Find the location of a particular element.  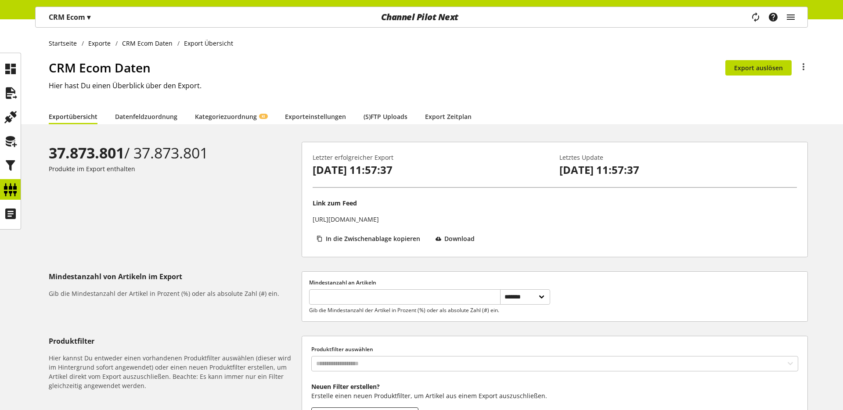

label: Produktfilter auswählen is located at coordinates (554, 349).